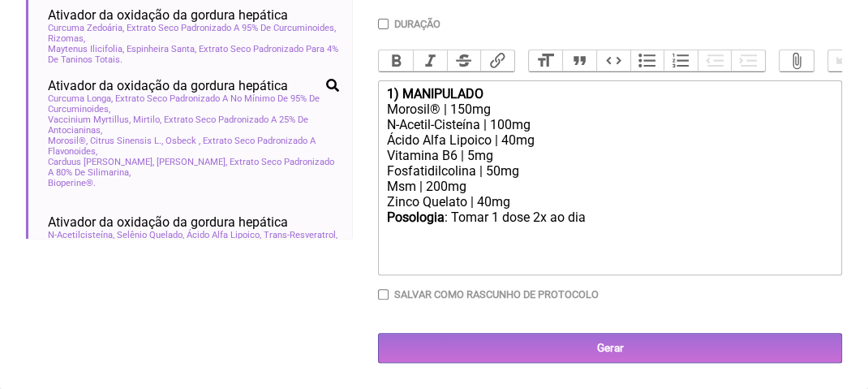  I want to click on div: Fosfatidilcolina | 50mg, so click(610, 170).